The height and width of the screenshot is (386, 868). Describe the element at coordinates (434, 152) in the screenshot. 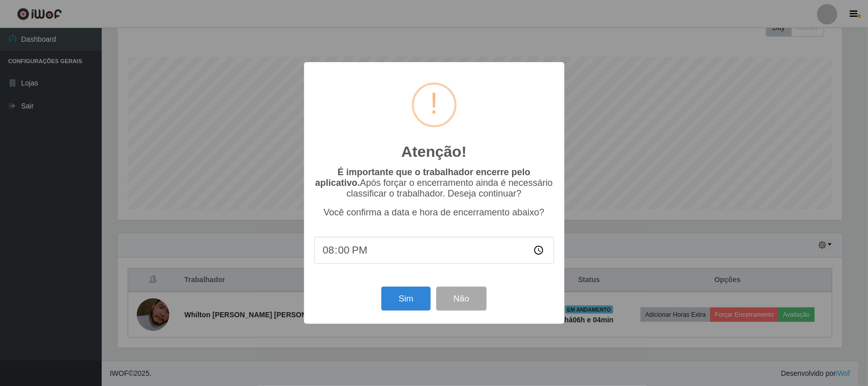

I see `h2: Atenção!` at that location.